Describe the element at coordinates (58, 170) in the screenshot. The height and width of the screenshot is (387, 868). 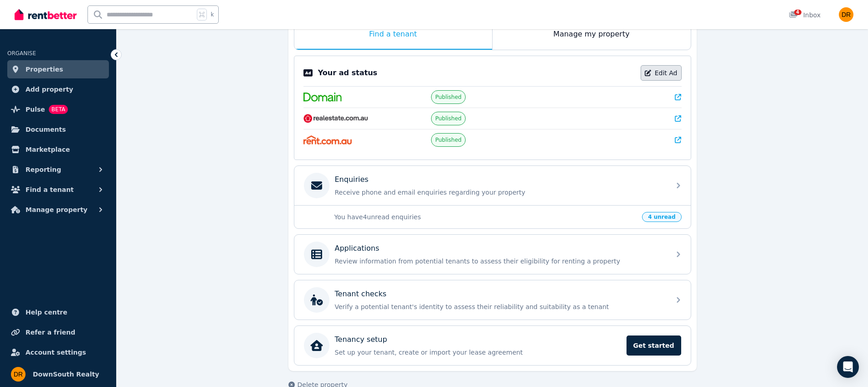
I see `button: Reporting` at that location.